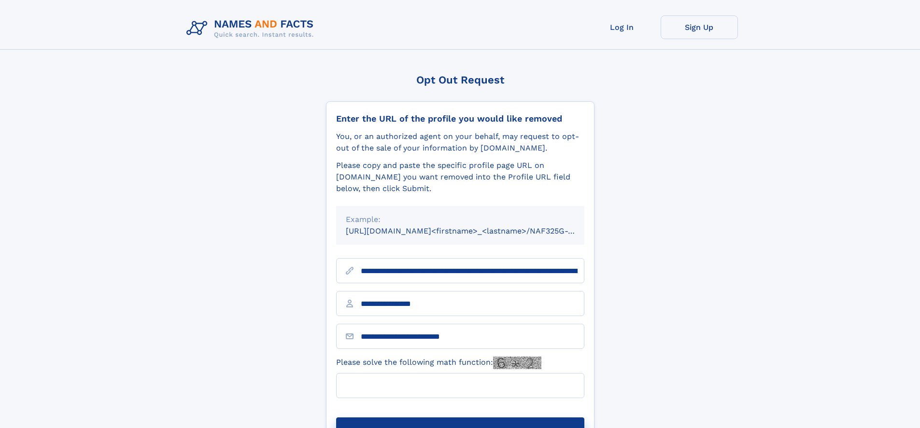  What do you see at coordinates (460, 80) in the screenshot?
I see `div: Opt Out Request` at bounding box center [460, 80].